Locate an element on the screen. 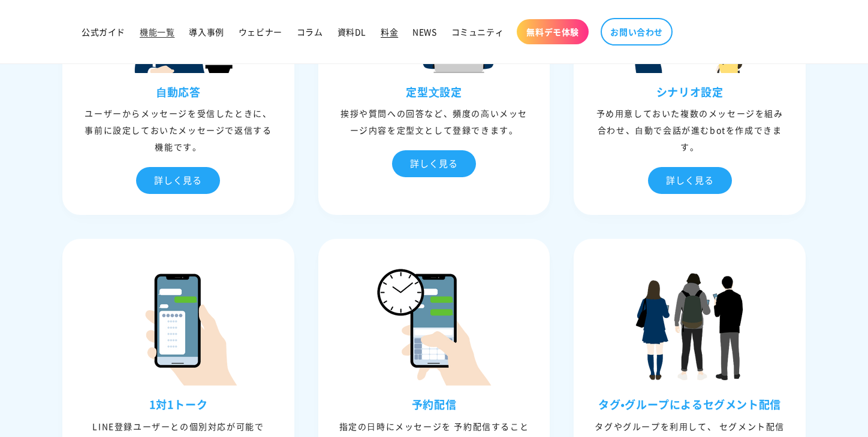  a: 料金 is located at coordinates (389, 32).